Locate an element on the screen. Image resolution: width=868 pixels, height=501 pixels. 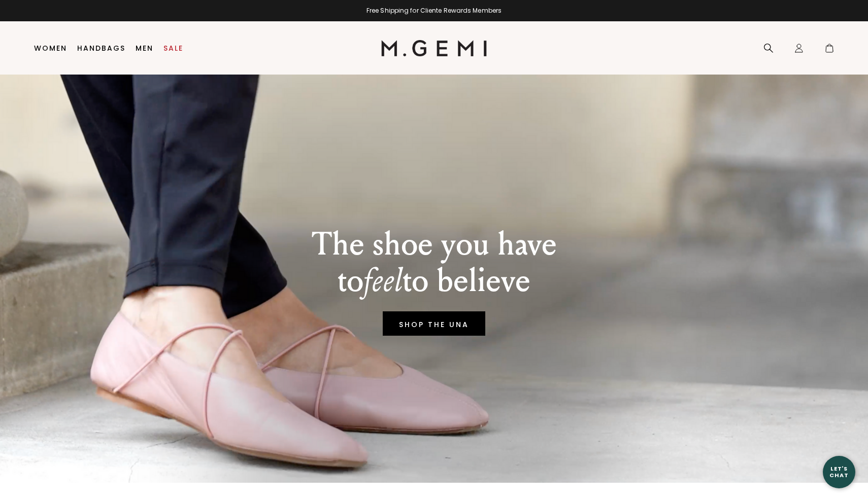
a: SHOP THE UNA is located at coordinates (434, 324).